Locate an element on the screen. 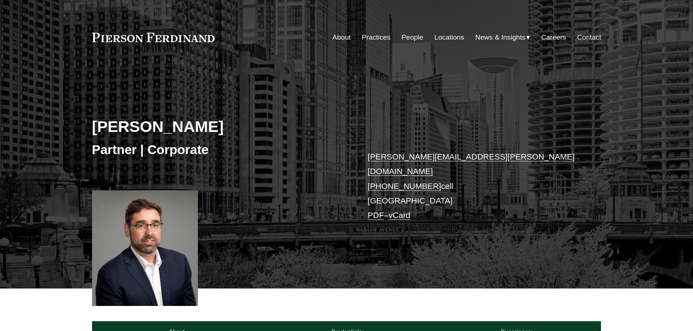 Image resolution: width=693 pixels, height=331 pixels. a: Careers is located at coordinates (553, 37).